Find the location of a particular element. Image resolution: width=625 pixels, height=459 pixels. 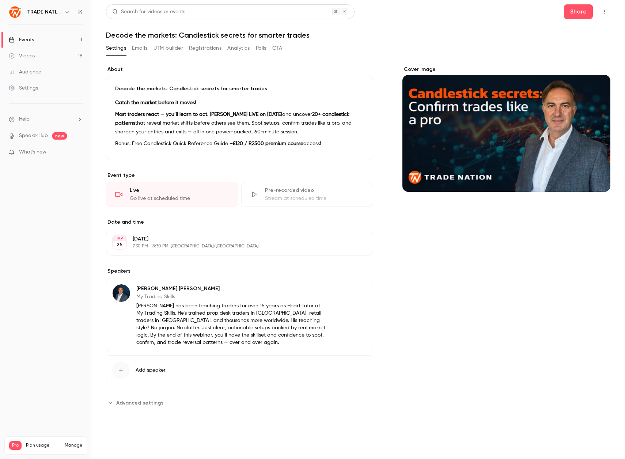

section: Advanced settings is located at coordinates (240, 403).